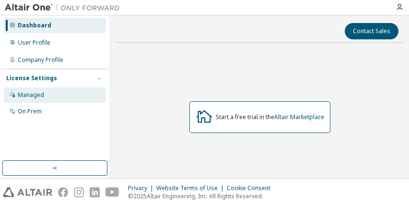 The width and height of the screenshot is (409, 206). What do you see at coordinates (27, 192) in the screenshot?
I see `img: altair_logo.svg` at bounding box center [27, 192].